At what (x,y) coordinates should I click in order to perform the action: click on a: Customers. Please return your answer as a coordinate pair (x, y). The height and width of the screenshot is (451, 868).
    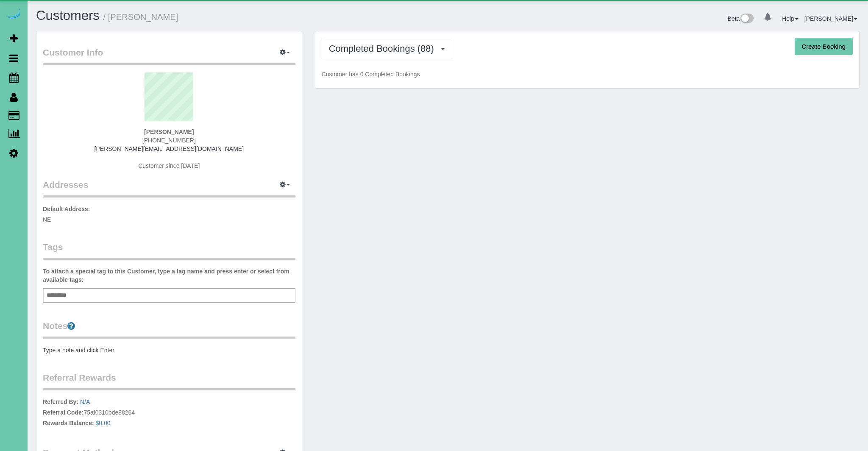
    Looking at the image, I should click on (68, 15).